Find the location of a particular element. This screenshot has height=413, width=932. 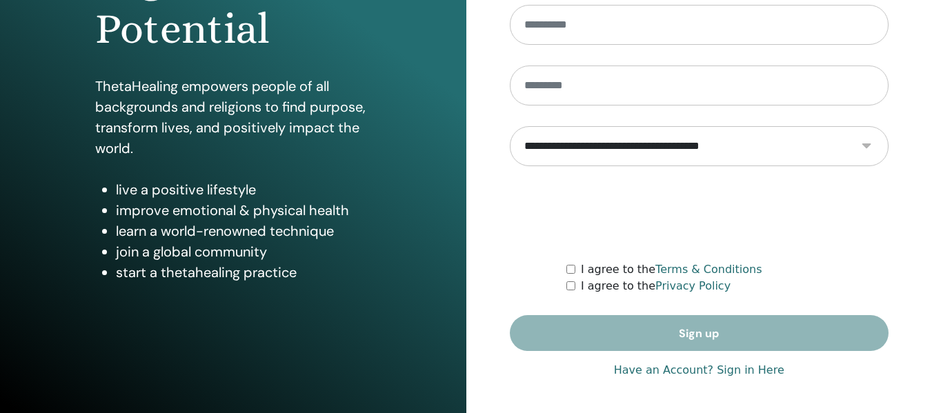

p: ThetaHealing empowers people of all backgrounds and religions to find purpose, transform lives, a... is located at coordinates (233, 117).